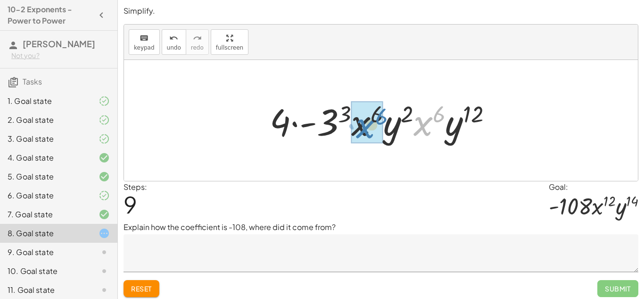  Describe the element at coordinates (135, 187) in the screenshot. I see `label: Steps:` at that location.